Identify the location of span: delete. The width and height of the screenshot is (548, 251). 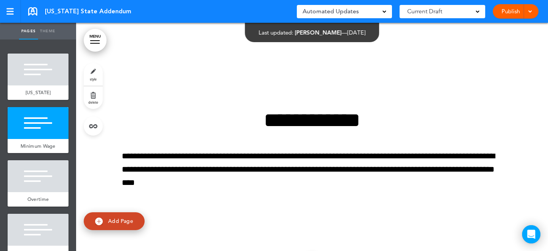
(93, 102).